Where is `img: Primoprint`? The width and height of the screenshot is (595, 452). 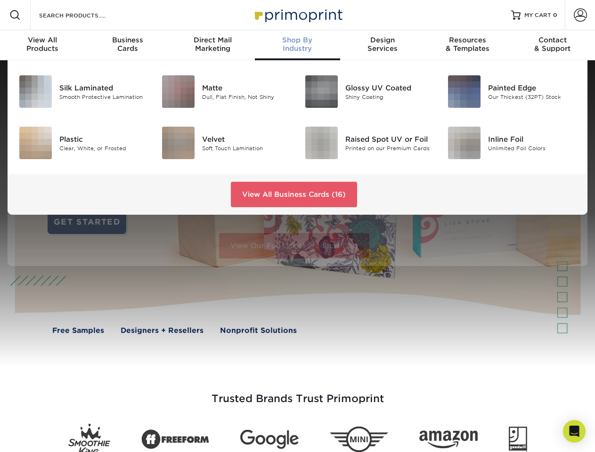
img: Primoprint is located at coordinates (298, 15).